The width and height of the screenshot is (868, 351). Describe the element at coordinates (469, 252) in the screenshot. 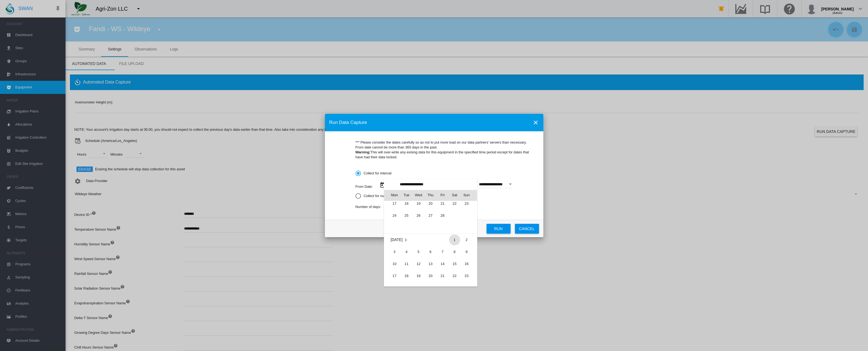

I see `td: Sunday March 9 2025` at that location.